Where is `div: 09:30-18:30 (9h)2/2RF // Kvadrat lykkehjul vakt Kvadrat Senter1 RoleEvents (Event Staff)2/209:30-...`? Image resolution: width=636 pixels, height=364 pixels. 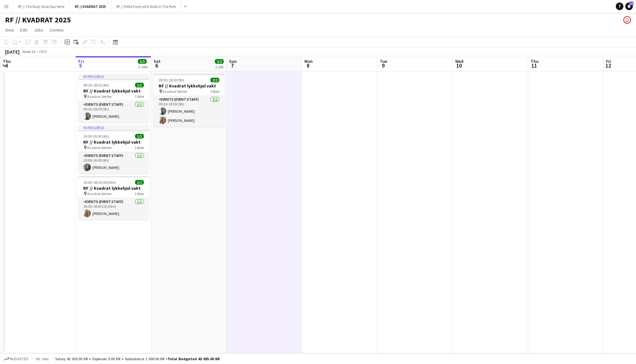
div: 09:30-18:30 (9h)2/2RF // Kvadrat lykkehjul vakt Kvadrat Senter1 RoleEvents (Event Staff)2/209:30-... is located at coordinates (189, 100).